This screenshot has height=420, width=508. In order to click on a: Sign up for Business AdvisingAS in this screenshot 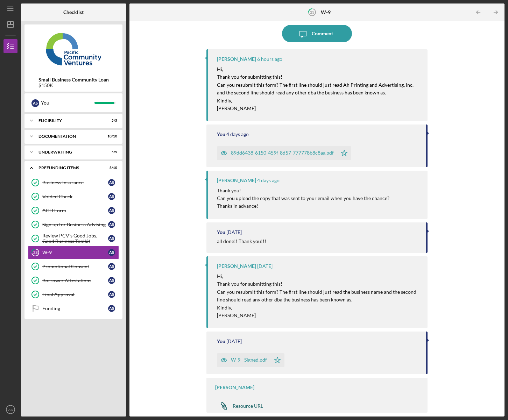, I will do `click(74, 224)`.